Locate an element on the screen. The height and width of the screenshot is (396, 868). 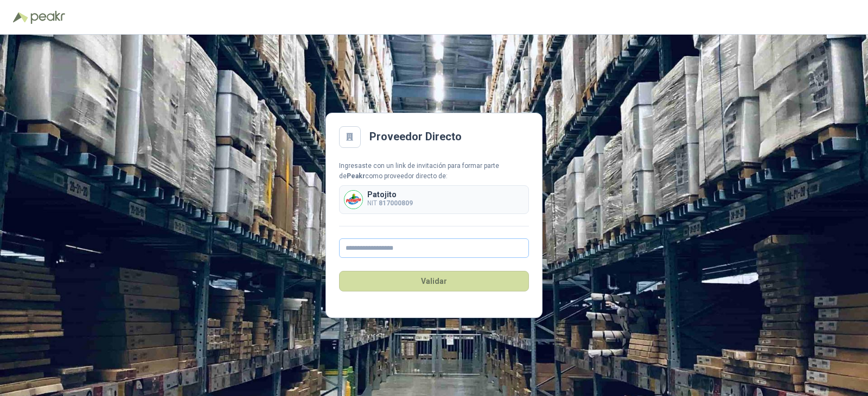
div: Ingresaste con un link de invitación para formar parte de como proveedor directo de: is located at coordinates (434, 171).